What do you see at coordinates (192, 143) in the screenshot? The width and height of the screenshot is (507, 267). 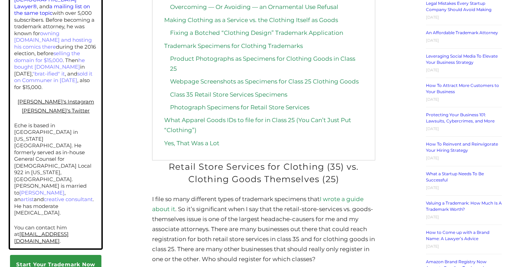 I see `a: Yes, That Was a Lot` at bounding box center [192, 143].